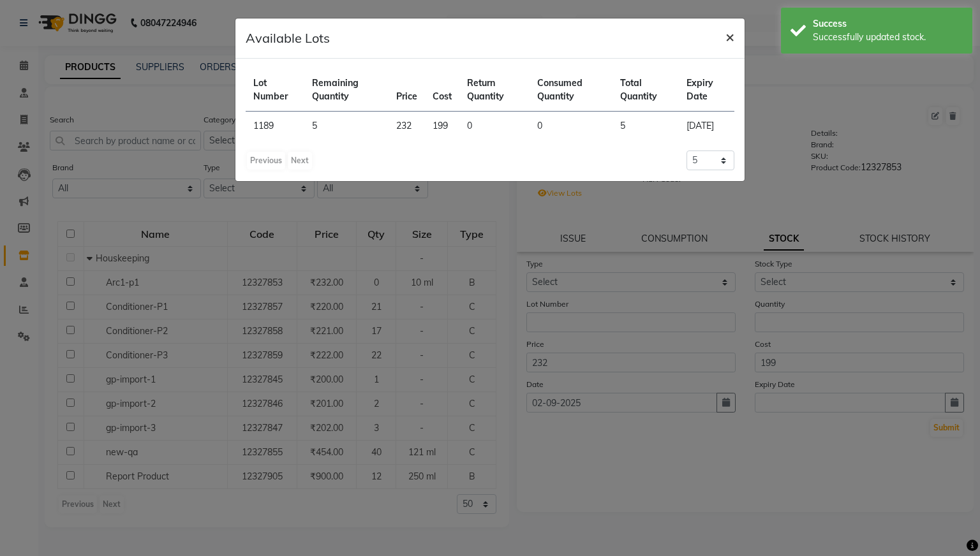  Describe the element at coordinates (406, 126) in the screenshot. I see `td: 232` at that location.